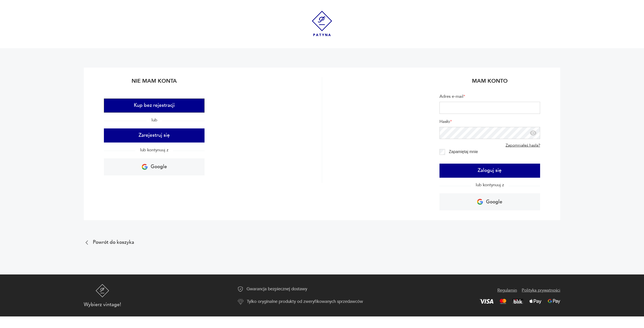  Describe the element at coordinates (554, 302) in the screenshot. I see `img: Google Pay` at that location.